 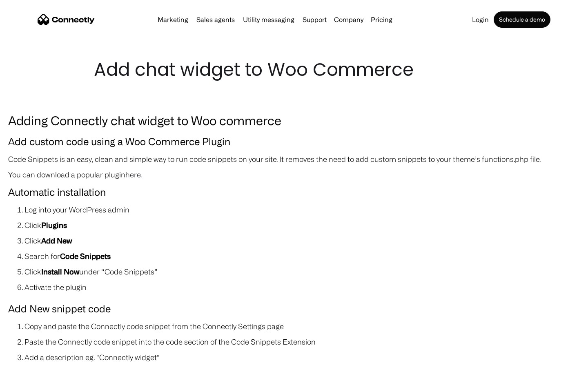 I want to click on h3: Adding Connectly chat widget to Woo commerce, so click(x=294, y=121).